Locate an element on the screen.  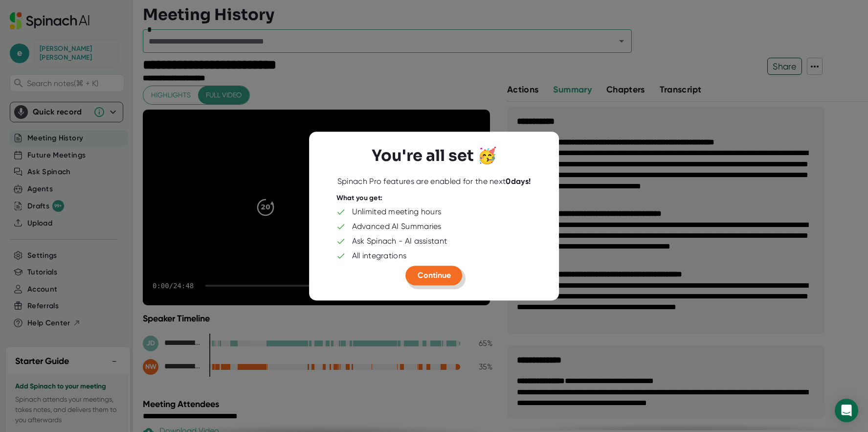
div: What you get: is located at coordinates (360, 198).